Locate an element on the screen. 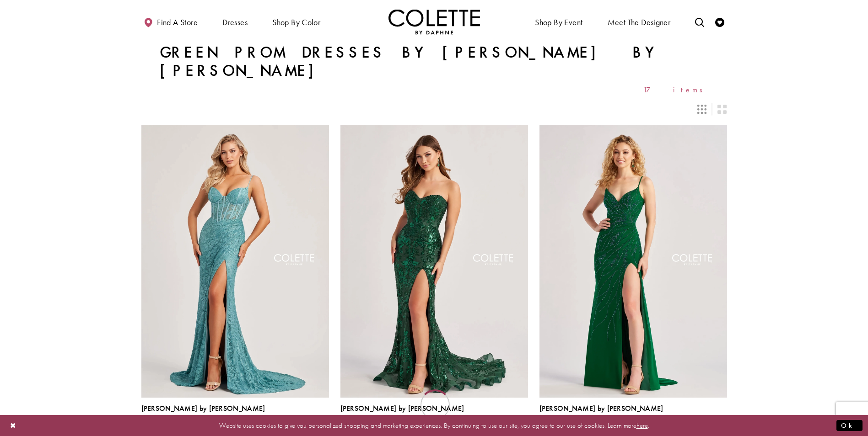  span: Switch layout to 2 columns is located at coordinates (722, 109).